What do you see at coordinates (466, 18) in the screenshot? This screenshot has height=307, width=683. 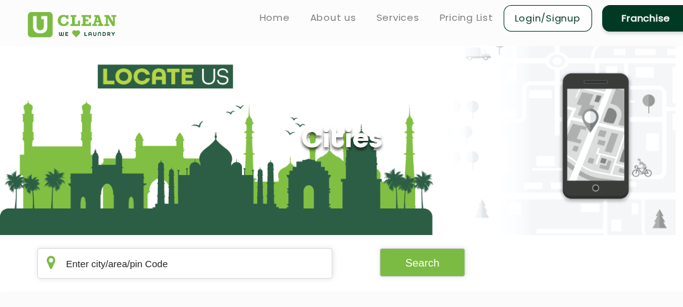 I see `a: Pricing List` at bounding box center [466, 18].